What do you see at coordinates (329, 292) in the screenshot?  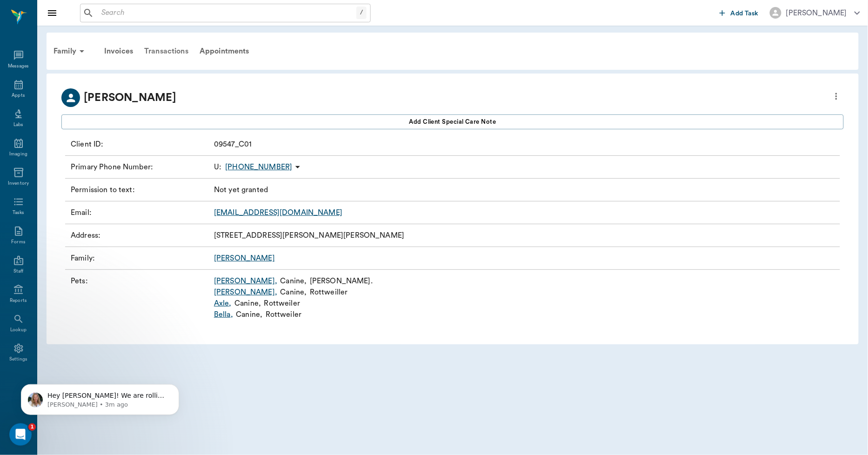 I see `p: Rottweiller` at bounding box center [329, 292].